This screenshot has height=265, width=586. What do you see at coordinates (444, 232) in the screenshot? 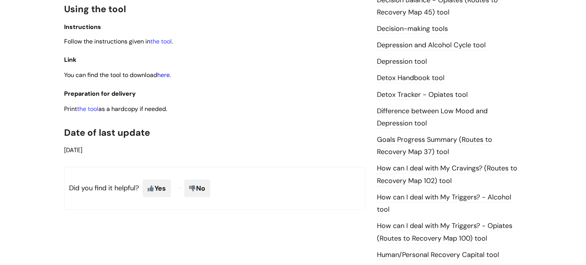
I see `a: How can I deal with My Triggers? - Opiates (Routes to Recovery Map 100) tool` at bounding box center [444, 232].